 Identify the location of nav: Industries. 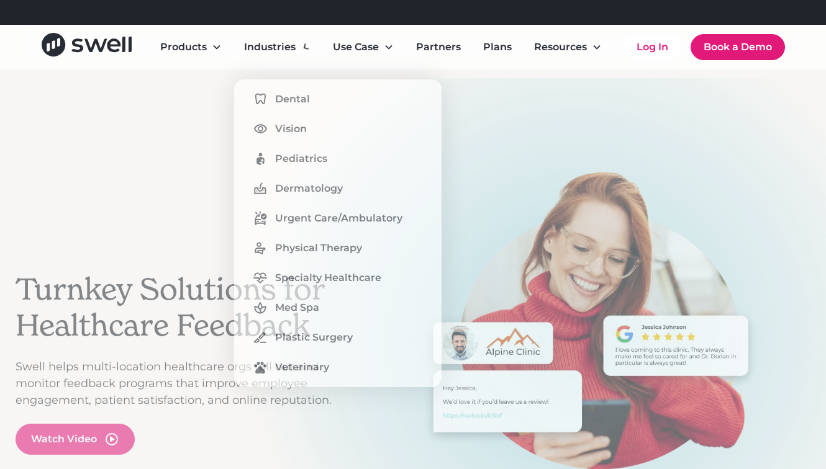
(338, 234).